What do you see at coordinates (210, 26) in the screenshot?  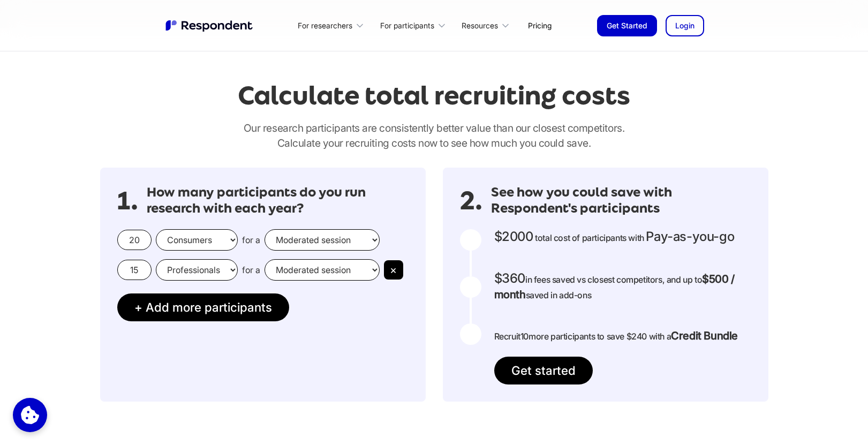 I see `img: Untitled UI logotext` at bounding box center [210, 26].